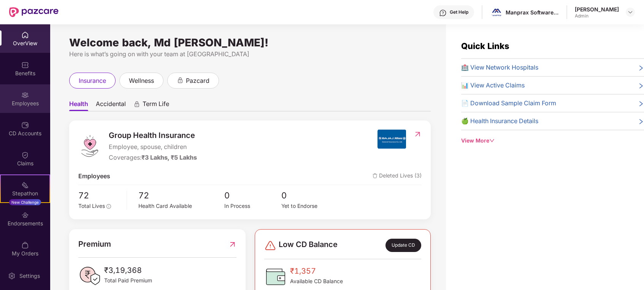  Describe the element at coordinates (25, 202) in the screenshot. I see `div: New Challenge` at that location.